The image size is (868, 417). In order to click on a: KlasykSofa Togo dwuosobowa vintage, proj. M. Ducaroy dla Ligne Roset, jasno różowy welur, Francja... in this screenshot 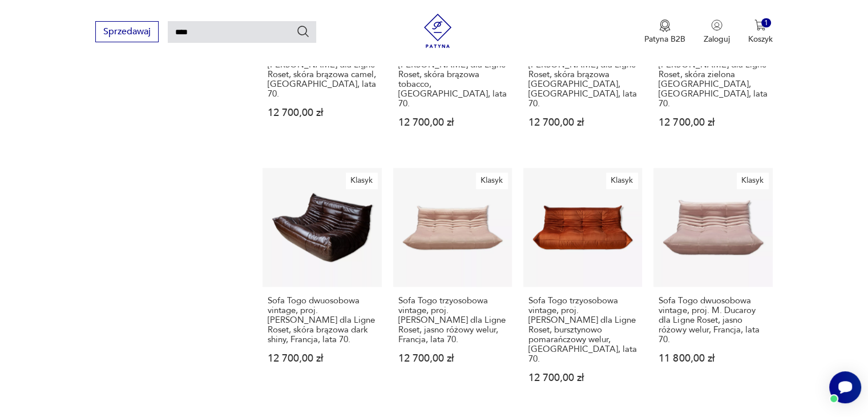, I will do `click(712, 286)`.